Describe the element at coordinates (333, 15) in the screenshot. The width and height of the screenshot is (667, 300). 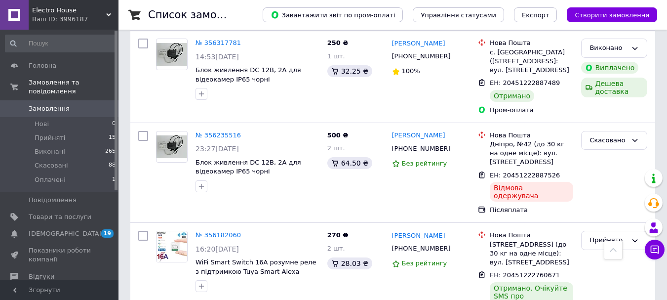
I see `span: Завантажити звіт по пром-оплаті` at that location.